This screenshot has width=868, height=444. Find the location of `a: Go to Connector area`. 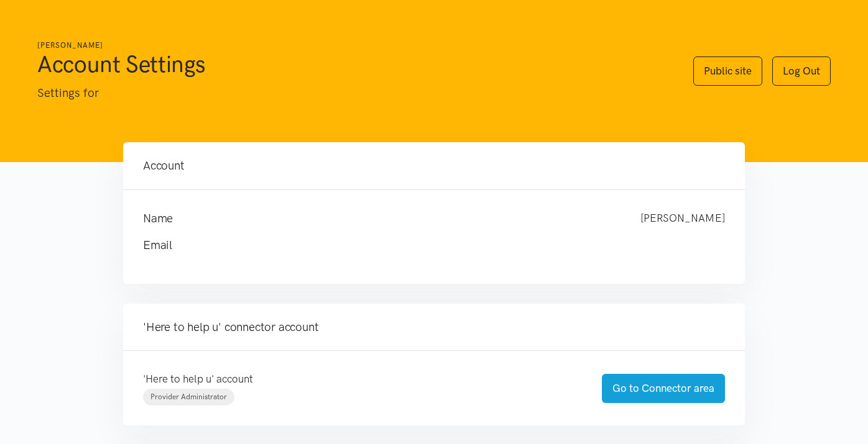

a: Go to Connector area is located at coordinates (663, 388).